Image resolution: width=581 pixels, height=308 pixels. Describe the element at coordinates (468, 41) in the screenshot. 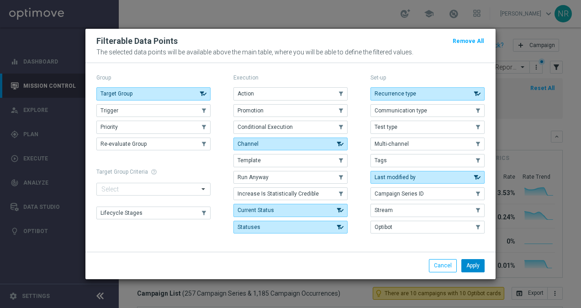

I see `button: Remove All` at that location.